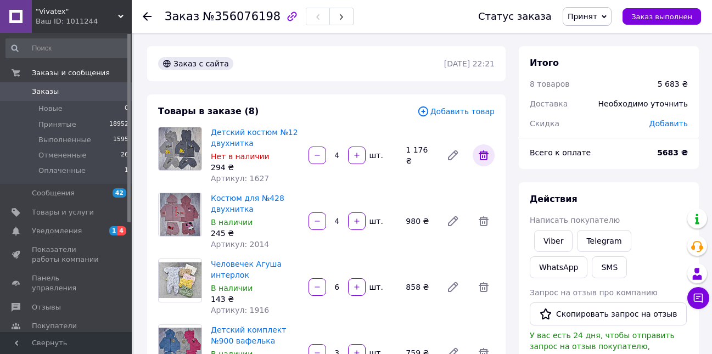  What do you see at coordinates (247, 204) in the screenshot?
I see `a: Костюм для №428 двухнитка` at bounding box center [247, 204].